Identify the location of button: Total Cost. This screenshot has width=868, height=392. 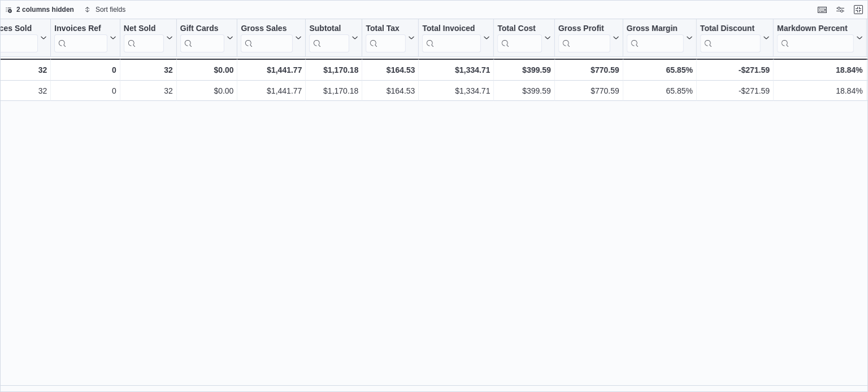
(524, 38).